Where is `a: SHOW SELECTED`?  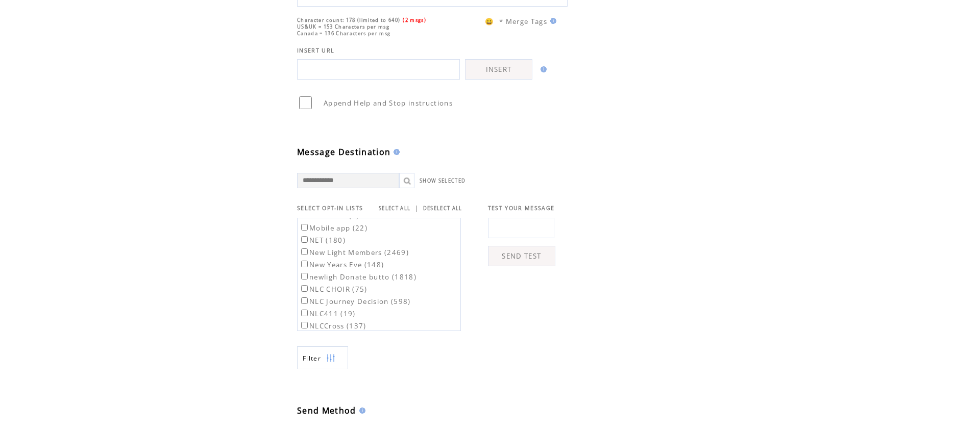
a: SHOW SELECTED is located at coordinates (443, 181).